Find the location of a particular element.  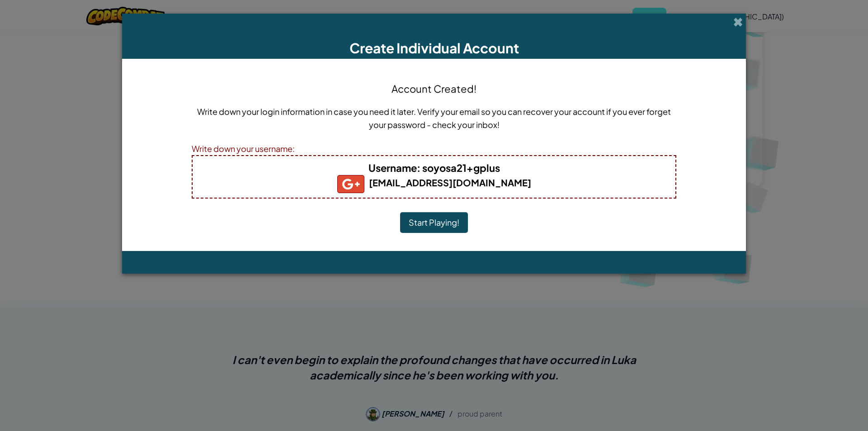

div: Write down your username: is located at coordinates (434, 148).